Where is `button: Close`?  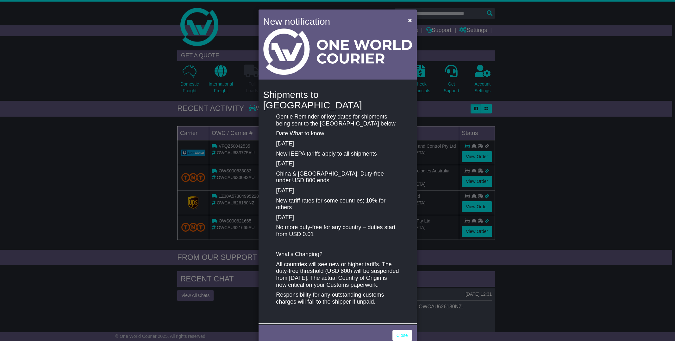 button: Close is located at coordinates (410, 20).